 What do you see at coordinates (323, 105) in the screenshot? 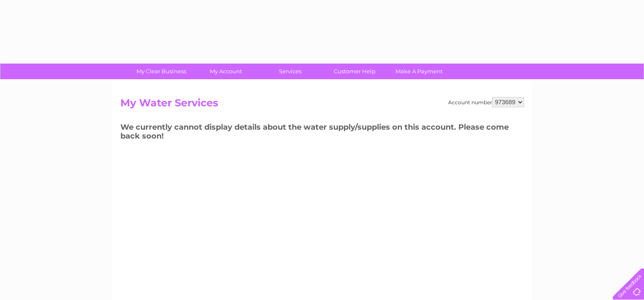
I see `h2: My Water Services` at bounding box center [323, 105].